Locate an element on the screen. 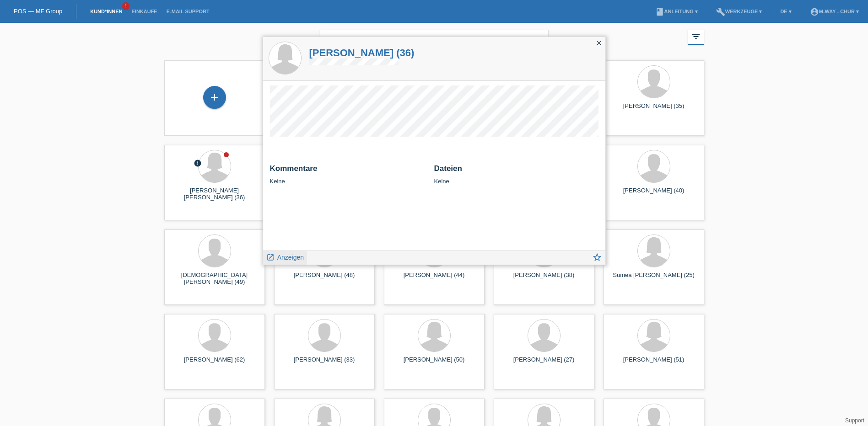 Image resolution: width=868 pixels, height=426 pixels. h2: Kommentare is located at coordinates (349, 171).